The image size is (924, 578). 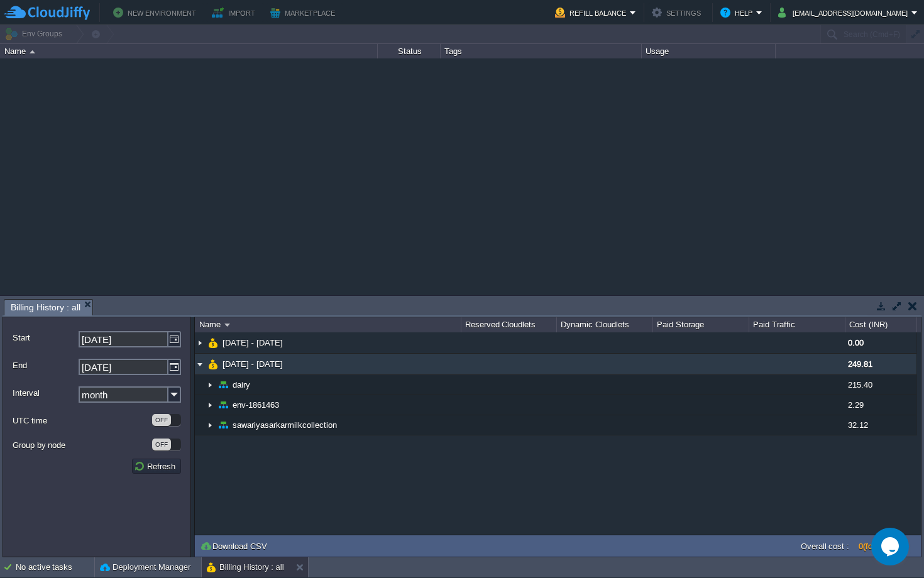 I want to click on button: Download CSV, so click(x=235, y=546).